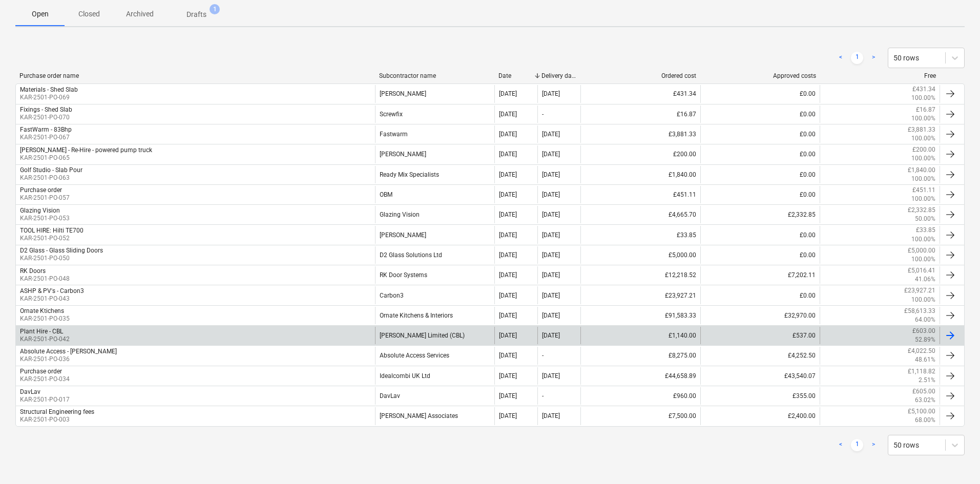 This screenshot has height=484, width=980. I want to click on div: OBM, so click(435, 194).